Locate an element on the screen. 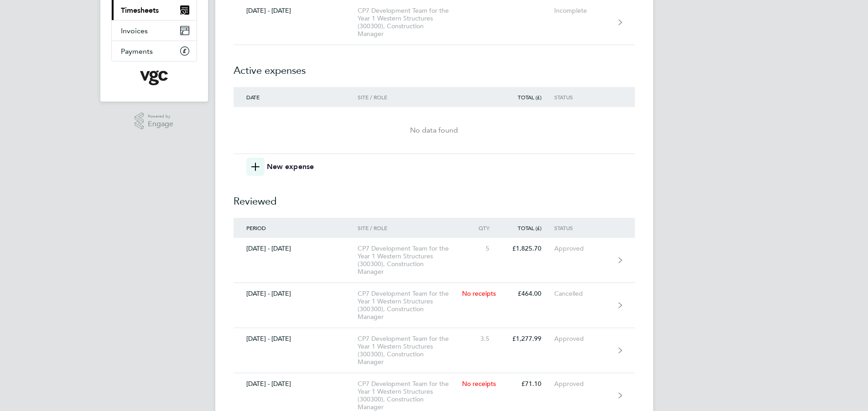 The height and width of the screenshot is (411, 868). div: £464.00 is located at coordinates (528, 294).